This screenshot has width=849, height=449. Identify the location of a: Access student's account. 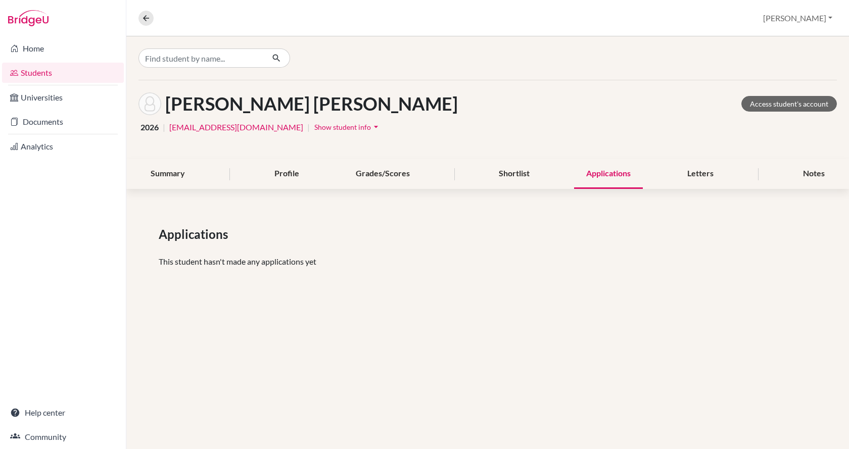
(789, 104).